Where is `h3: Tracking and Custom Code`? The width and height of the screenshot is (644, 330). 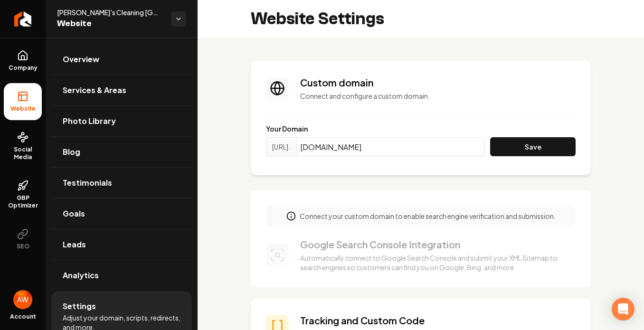 h3: Tracking and Custom Code is located at coordinates (438, 320).